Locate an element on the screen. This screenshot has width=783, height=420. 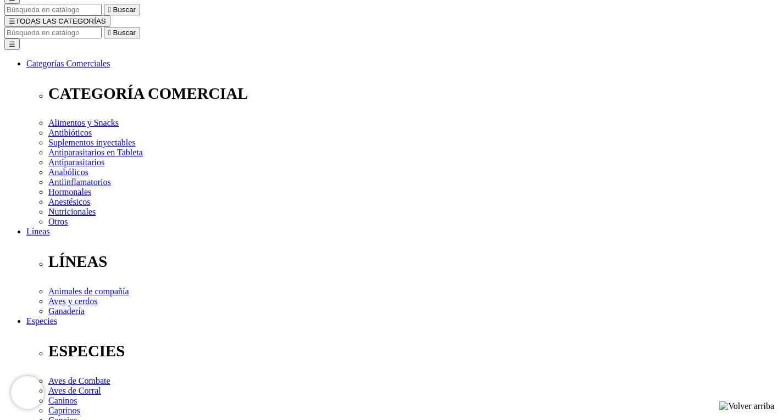
span: Ganadería is located at coordinates (66, 311).